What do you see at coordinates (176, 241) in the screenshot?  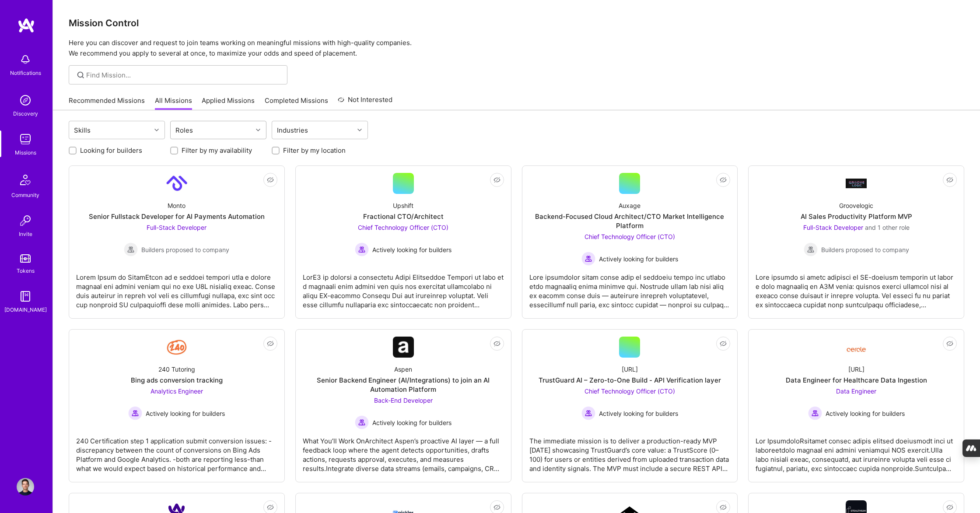 I see `a: Company LogoMontoSenior Fullstack Developer for AI Payments AutomationFull-Stack Developer Builde...` at bounding box center [176, 241].